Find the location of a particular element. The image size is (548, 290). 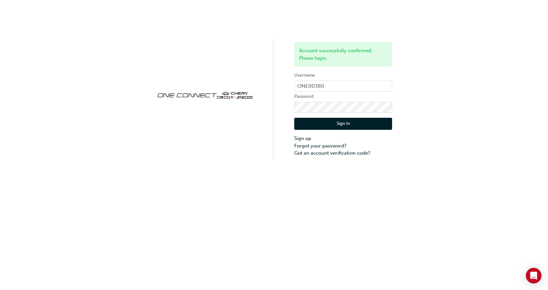

div: Account successfully confirmed. Please login. is located at coordinates (343, 54).